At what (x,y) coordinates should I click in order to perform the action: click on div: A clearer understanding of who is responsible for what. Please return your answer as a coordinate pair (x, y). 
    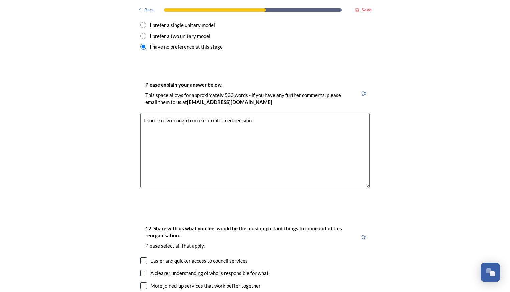
    Looking at the image, I should click on (209, 273).